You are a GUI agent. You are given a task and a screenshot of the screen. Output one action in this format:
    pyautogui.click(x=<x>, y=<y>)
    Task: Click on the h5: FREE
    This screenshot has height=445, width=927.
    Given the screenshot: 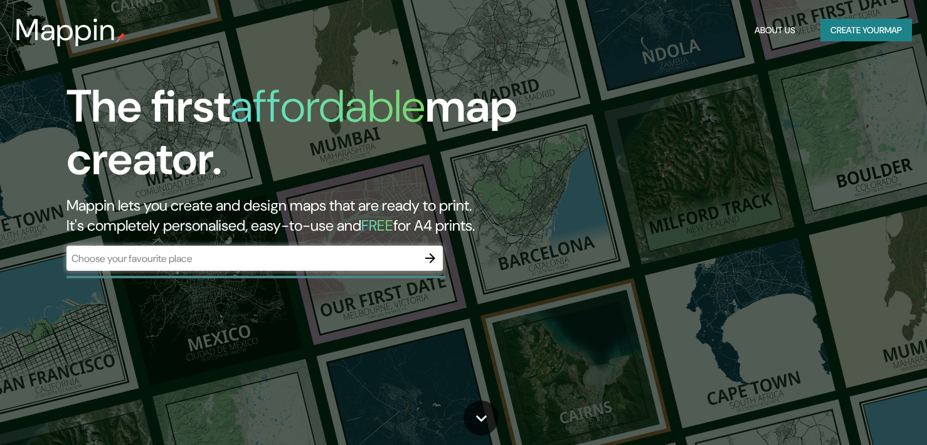 What is the action you would take?
    pyautogui.click(x=377, y=225)
    